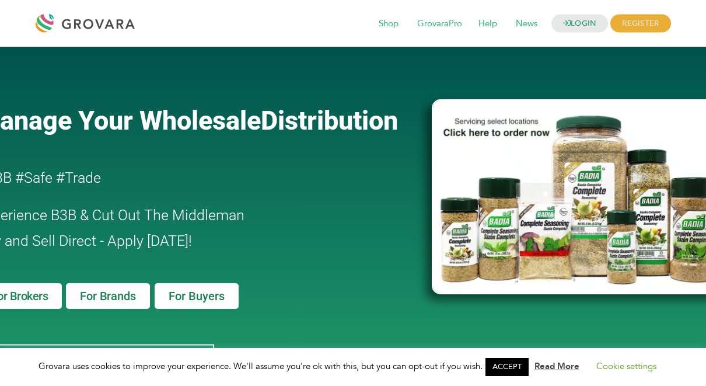  I want to click on a: News, so click(526, 24).